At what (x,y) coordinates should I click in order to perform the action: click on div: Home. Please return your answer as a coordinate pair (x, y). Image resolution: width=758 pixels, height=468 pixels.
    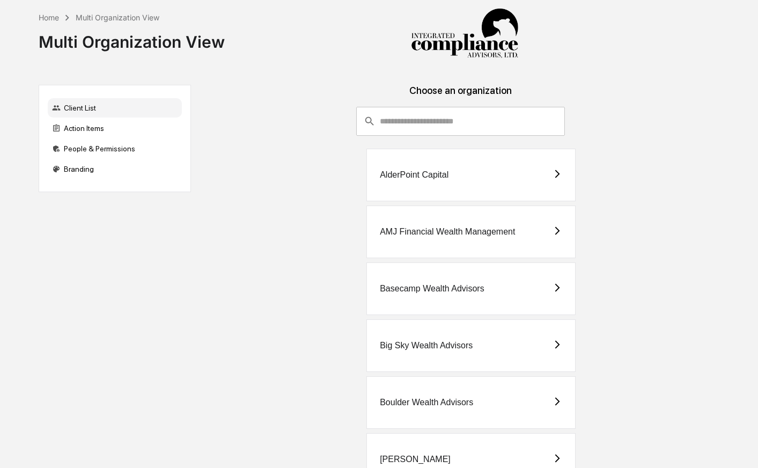
    Looking at the image, I should click on (49, 17).